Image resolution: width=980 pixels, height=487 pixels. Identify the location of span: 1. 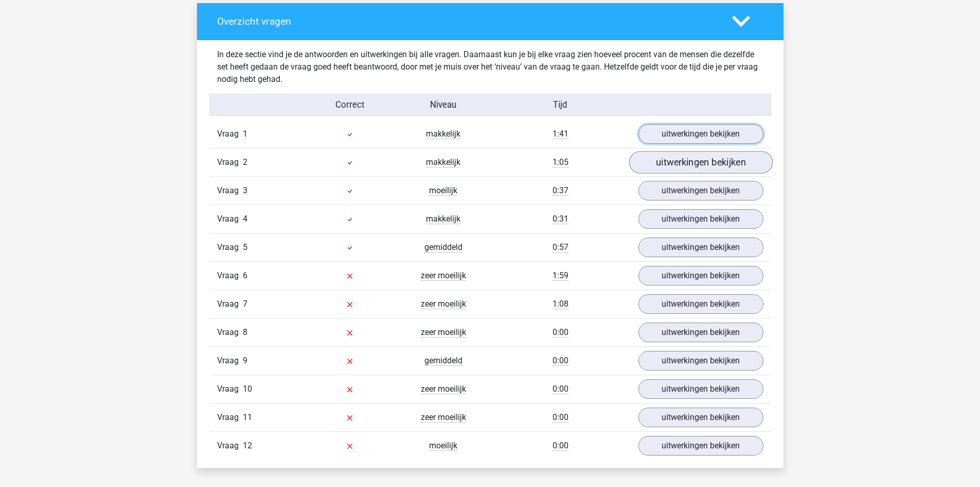
(245, 133).